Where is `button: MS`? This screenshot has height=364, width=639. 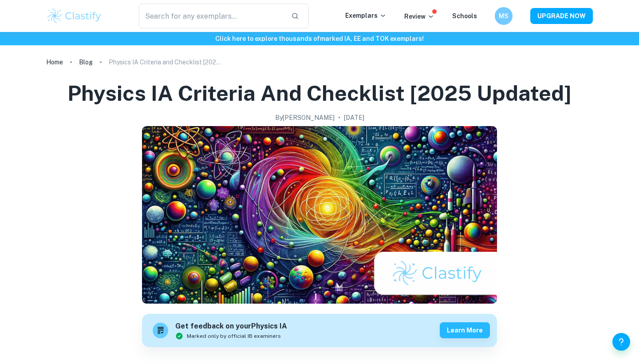
button: MS is located at coordinates (504, 16).